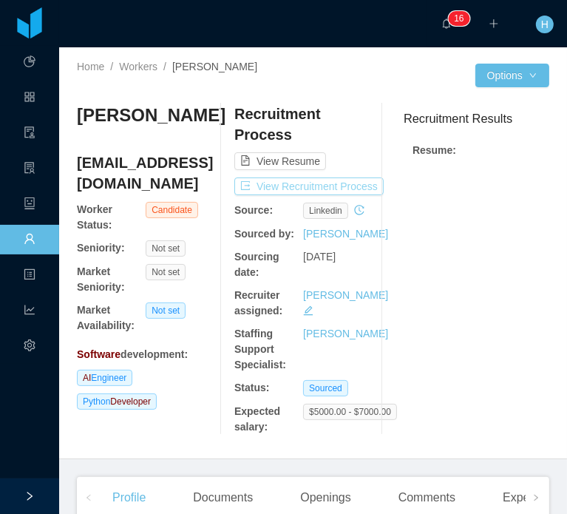 The height and width of the screenshot is (514, 567). I want to click on a: icon: appstore, so click(30, 98).